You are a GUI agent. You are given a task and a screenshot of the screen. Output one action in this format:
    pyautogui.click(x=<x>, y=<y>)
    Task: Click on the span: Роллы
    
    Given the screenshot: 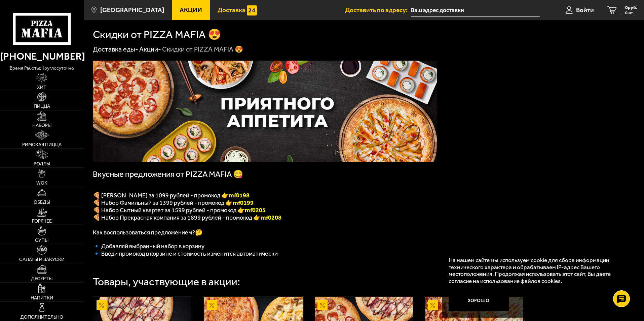 What is the action you would take?
    pyautogui.click(x=41, y=164)
    